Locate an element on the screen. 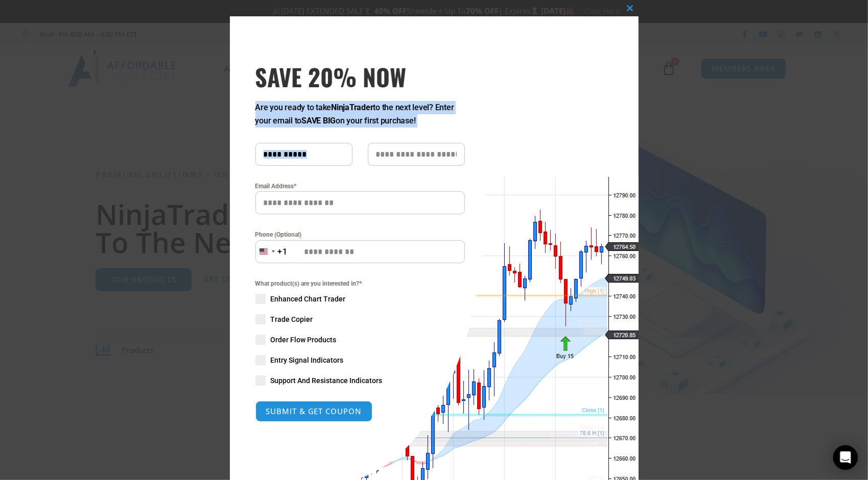 The image size is (868, 480). label: Trade Copier is located at coordinates (360, 319).